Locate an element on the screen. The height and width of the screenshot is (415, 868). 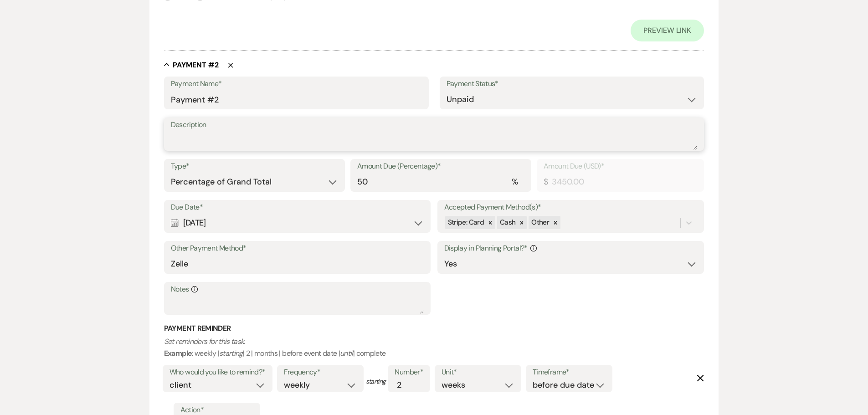
label: Amount Due (USD)* is located at coordinates (620, 166).